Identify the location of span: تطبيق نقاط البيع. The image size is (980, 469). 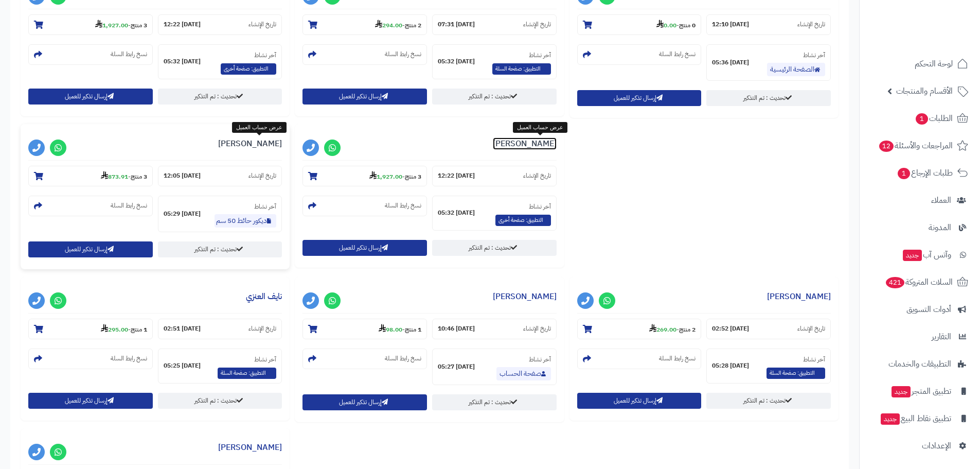
(915, 418).